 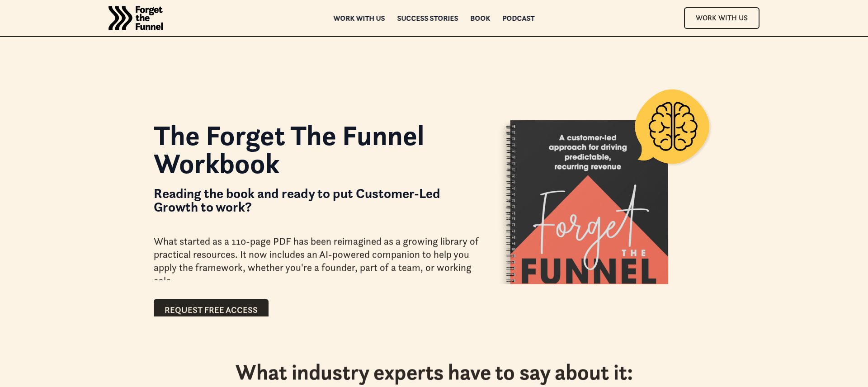 What do you see at coordinates (434, 372) in the screenshot?
I see `h2: What industry experts have to say about it:` at bounding box center [434, 372].